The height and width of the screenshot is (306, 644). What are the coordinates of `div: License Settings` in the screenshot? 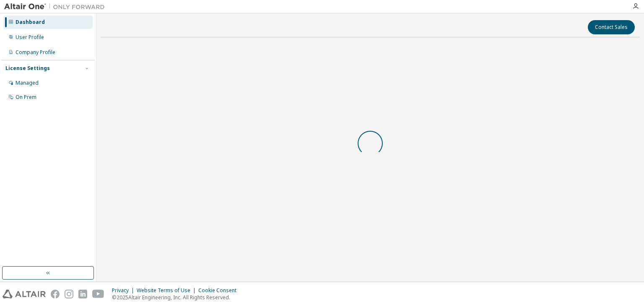 It's located at (28, 68).